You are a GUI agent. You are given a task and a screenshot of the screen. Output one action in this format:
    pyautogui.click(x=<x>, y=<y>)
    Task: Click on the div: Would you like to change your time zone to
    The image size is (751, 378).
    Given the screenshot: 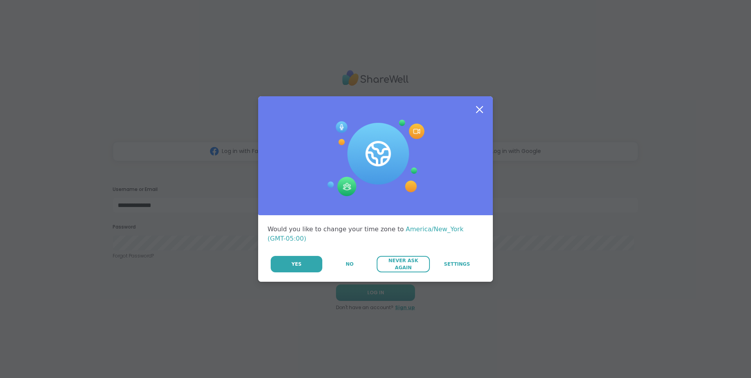 What is the action you would take?
    pyautogui.click(x=375, y=234)
    